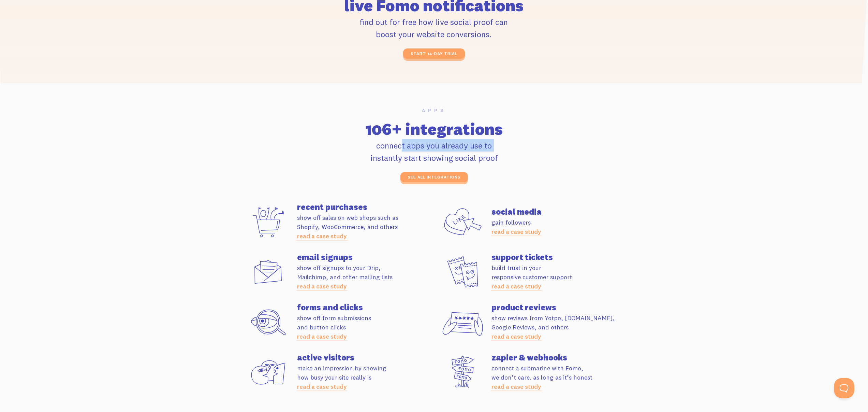 The image size is (868, 412). Describe the element at coordinates (560, 276) in the screenshot. I see `p: build trust in your responsive customer support` at that location.